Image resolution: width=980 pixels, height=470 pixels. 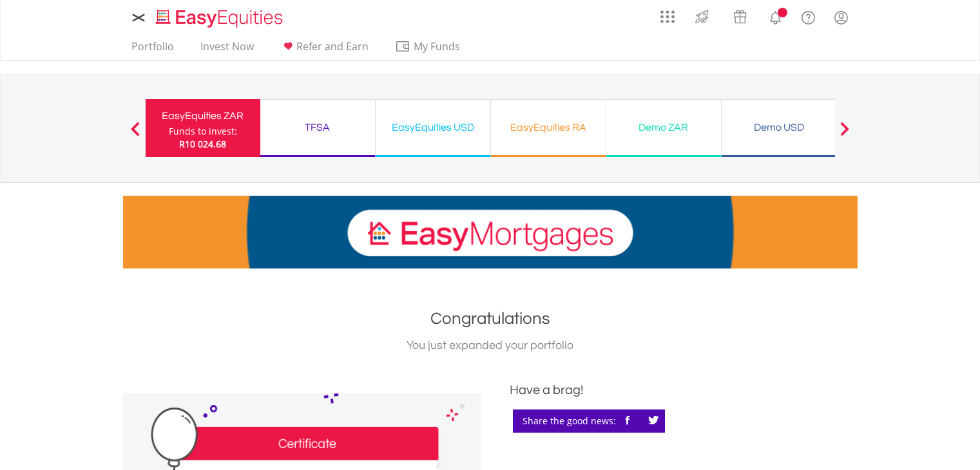 What do you see at coordinates (490, 231) in the screenshot?
I see `img: EasyMortage Promotion Banner` at bounding box center [490, 231].